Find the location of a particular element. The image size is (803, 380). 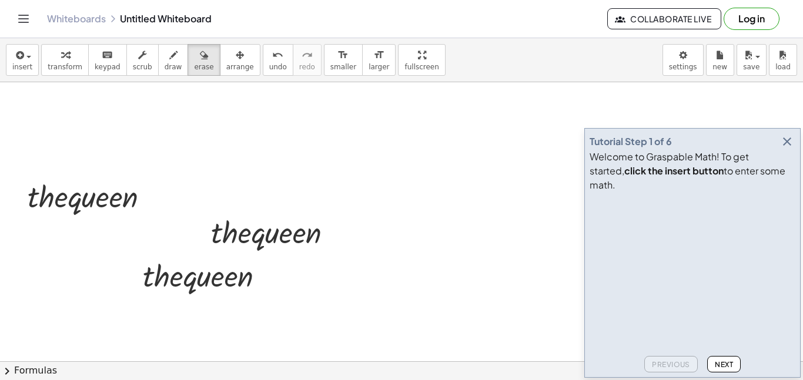

button: arrange is located at coordinates (240, 60).